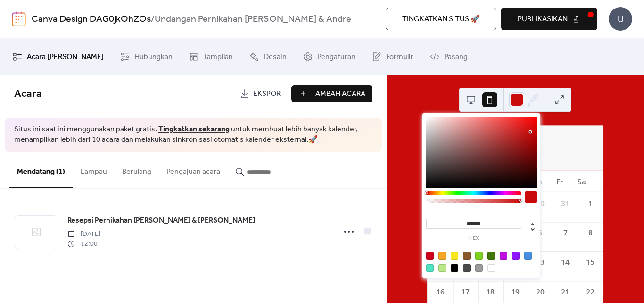 The height and width of the screenshot is (303, 644). Describe the element at coordinates (565, 262) in the screenshot. I see `div: 14` at that location.